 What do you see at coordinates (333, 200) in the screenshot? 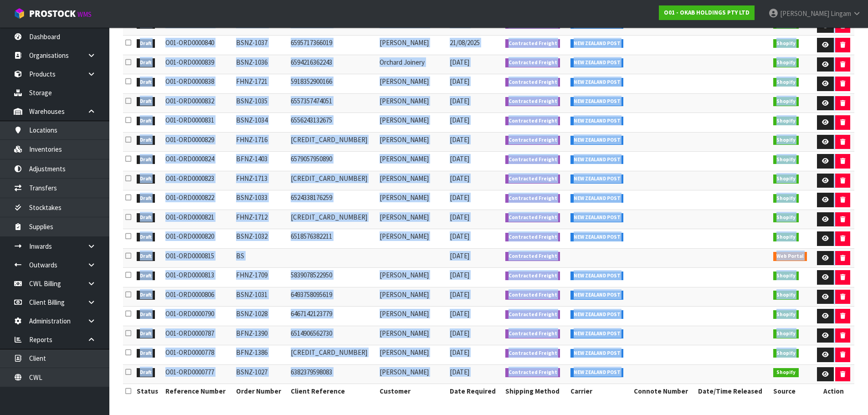
I see `td: 6524338176259` at bounding box center [333, 200].